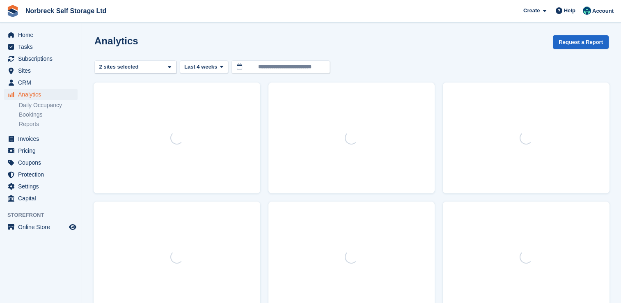 This screenshot has height=303, width=621. I want to click on a: Daily Occupancy, so click(48, 105).